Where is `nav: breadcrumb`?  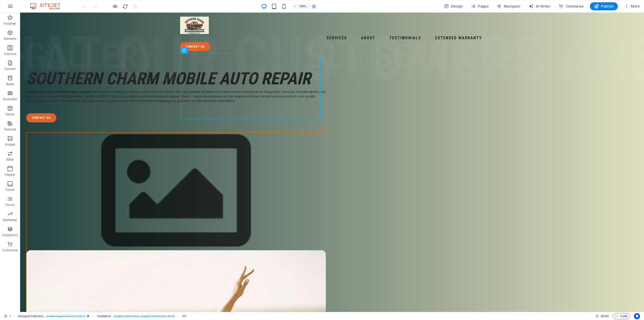
nav: breadcrumb is located at coordinates (102, 316).